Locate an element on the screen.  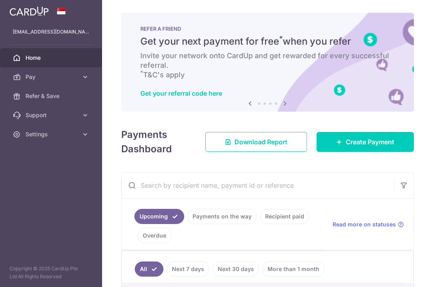
a: Read more on statuses is located at coordinates (368, 224).